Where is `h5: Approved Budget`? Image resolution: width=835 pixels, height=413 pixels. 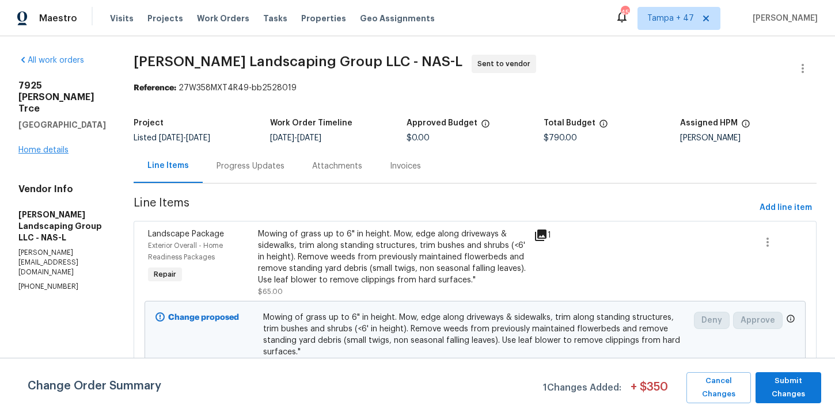
h5: Approved Budget is located at coordinates (441, 123).